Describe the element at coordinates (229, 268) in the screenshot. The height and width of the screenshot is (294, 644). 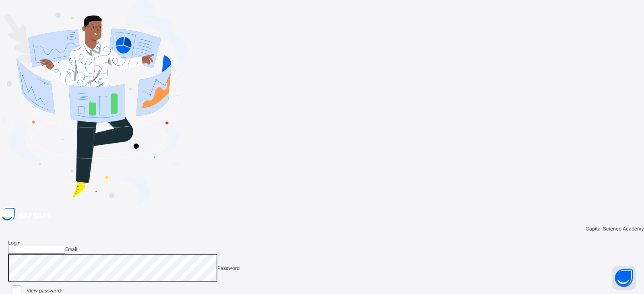
I see `span: Password` at that location.